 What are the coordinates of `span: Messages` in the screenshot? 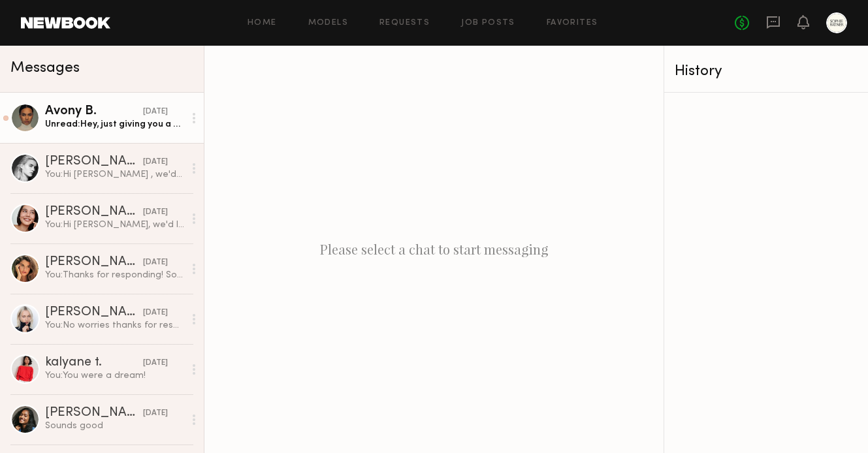 It's located at (45, 68).